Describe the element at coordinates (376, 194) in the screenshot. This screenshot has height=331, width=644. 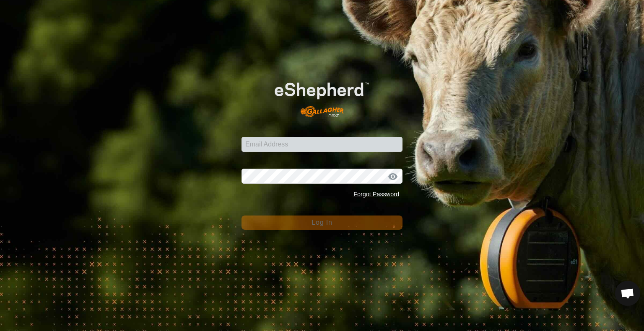
I see `a: Forgot Password` at that location.